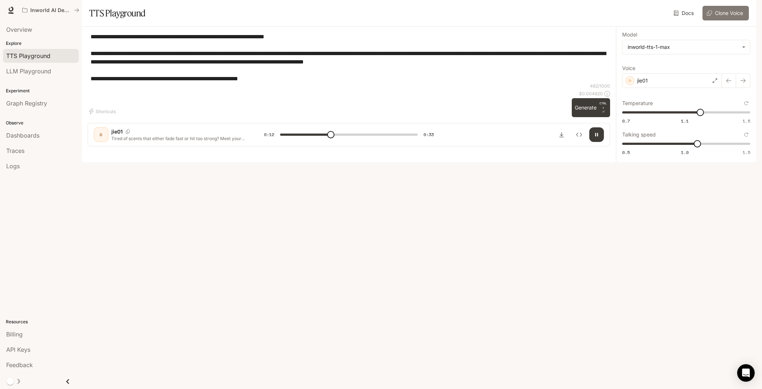  I want to click on div: Open Intercom Messenger, so click(746, 373).